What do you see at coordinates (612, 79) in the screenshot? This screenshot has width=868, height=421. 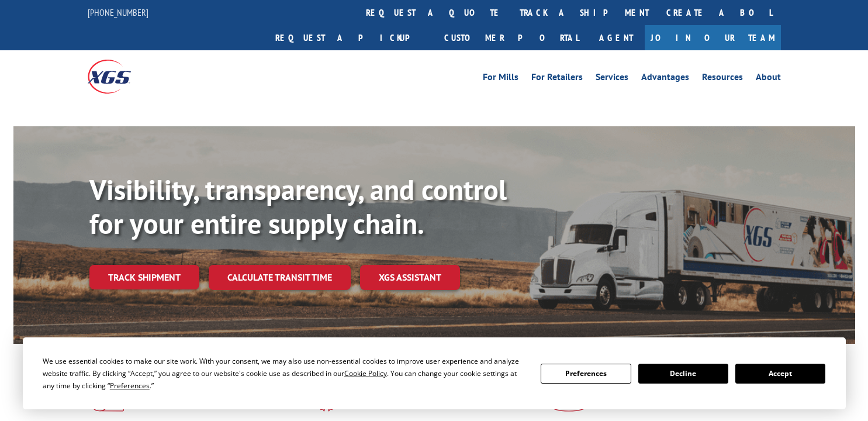 I see `a: Services` at bounding box center [612, 79].